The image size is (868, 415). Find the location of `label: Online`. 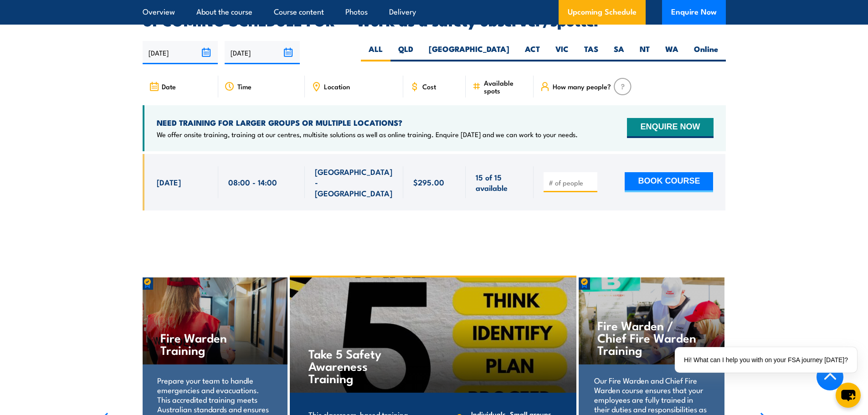

label: Online is located at coordinates (706, 52).